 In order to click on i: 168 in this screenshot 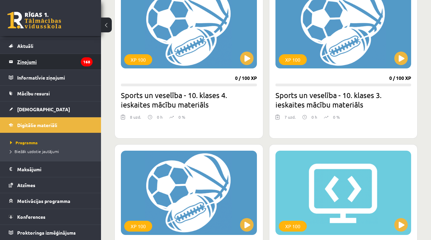, I will do `click(87, 62)`.